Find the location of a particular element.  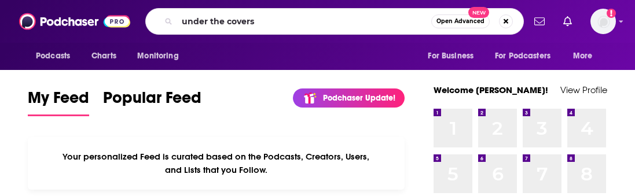

div: Your personalized Feed is curated based on the Podcasts, Creators, Users, and Lists that you Follow. is located at coordinates (216, 163).